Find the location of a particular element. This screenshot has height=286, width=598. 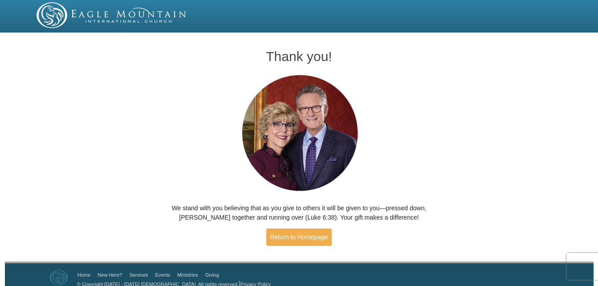

img: EMIC is located at coordinates (112, 15).